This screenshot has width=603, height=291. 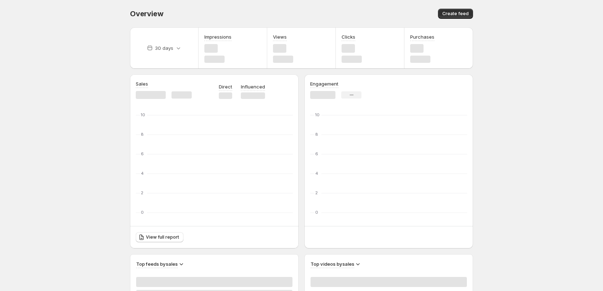 I want to click on h3: Views, so click(x=280, y=37).